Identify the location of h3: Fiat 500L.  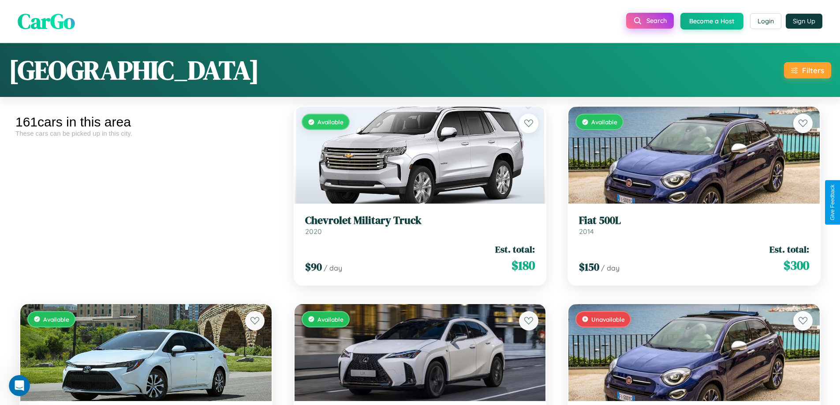
(694, 220).